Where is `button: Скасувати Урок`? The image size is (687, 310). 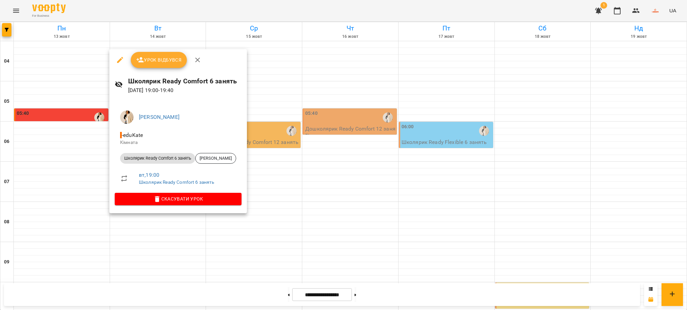 button: Скасувати Урок is located at coordinates (178, 199).